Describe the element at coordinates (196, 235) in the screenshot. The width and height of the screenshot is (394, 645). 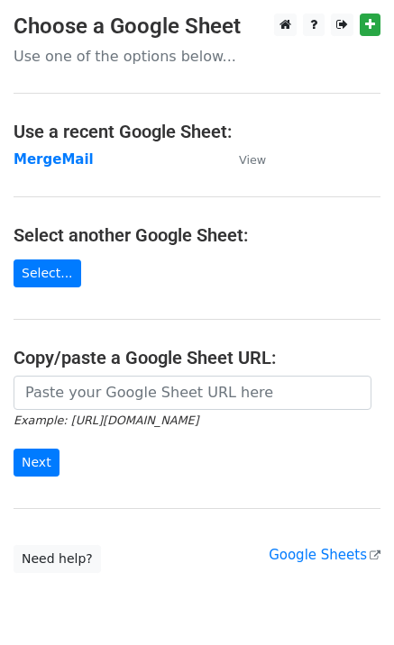
I see `h4: Select another Google Sheet:` at that location.